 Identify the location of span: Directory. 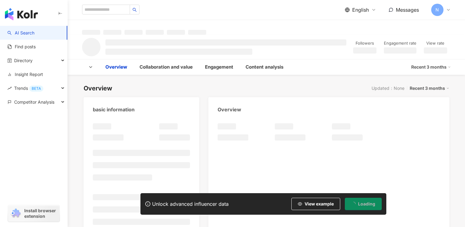
(23, 60).